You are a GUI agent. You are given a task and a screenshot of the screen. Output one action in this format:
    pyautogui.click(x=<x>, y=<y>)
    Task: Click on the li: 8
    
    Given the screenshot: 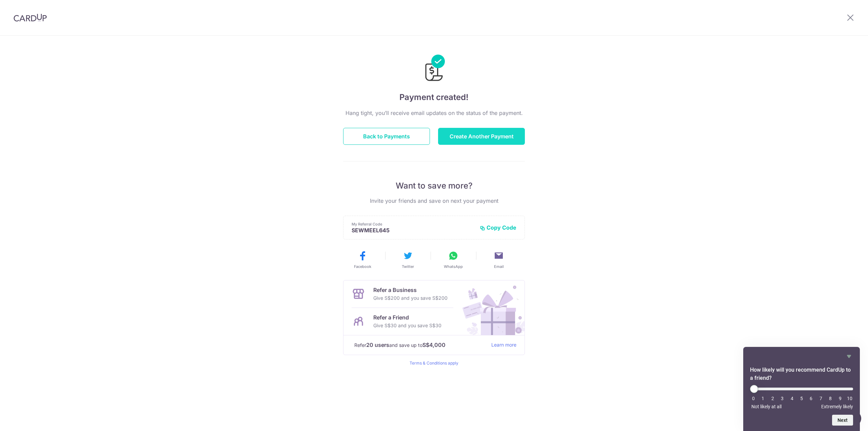 What is the action you would take?
    pyautogui.click(x=831, y=399)
    